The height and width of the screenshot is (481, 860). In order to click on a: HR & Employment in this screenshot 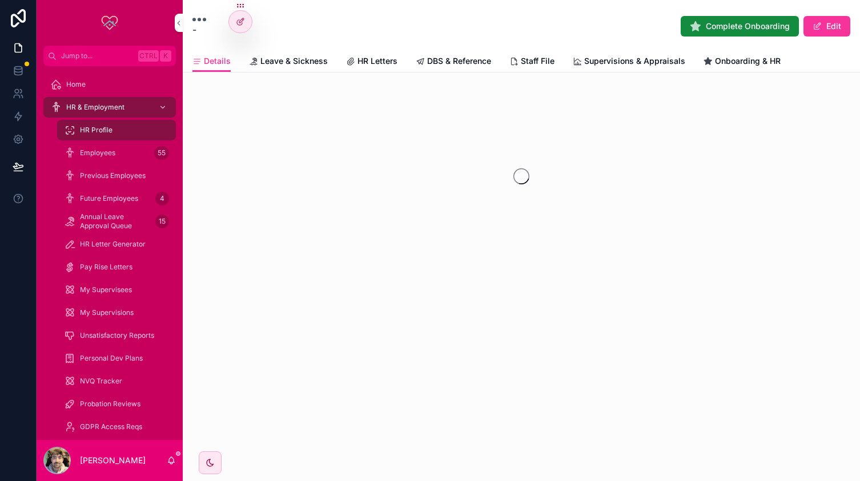, I will do `click(110, 107)`.